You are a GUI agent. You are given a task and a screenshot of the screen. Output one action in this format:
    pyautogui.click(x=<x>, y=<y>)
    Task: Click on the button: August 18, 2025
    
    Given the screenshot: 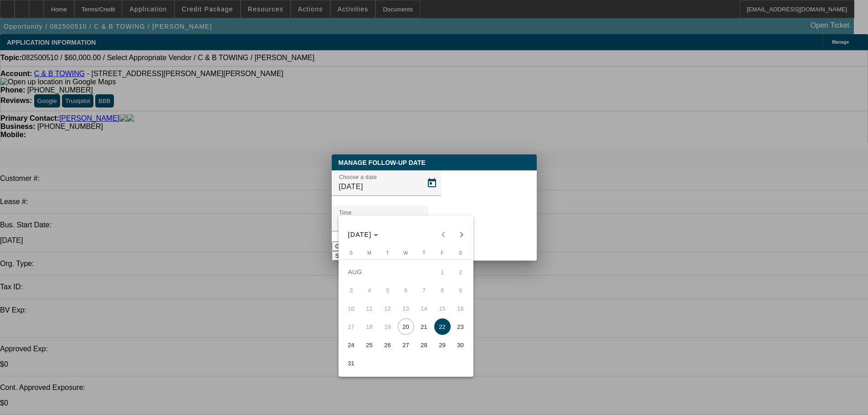 What is the action you would take?
    pyautogui.click(x=370, y=327)
    